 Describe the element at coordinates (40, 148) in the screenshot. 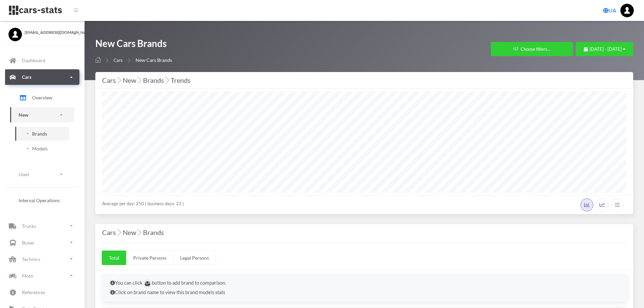

I see `span: Models` at that location.